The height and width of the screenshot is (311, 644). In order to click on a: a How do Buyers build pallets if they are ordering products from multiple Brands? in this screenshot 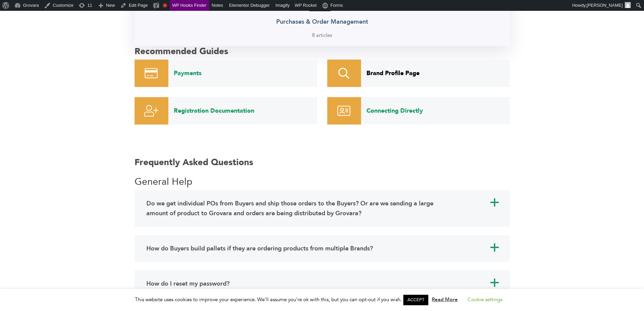, I will do `click(322, 248)`.